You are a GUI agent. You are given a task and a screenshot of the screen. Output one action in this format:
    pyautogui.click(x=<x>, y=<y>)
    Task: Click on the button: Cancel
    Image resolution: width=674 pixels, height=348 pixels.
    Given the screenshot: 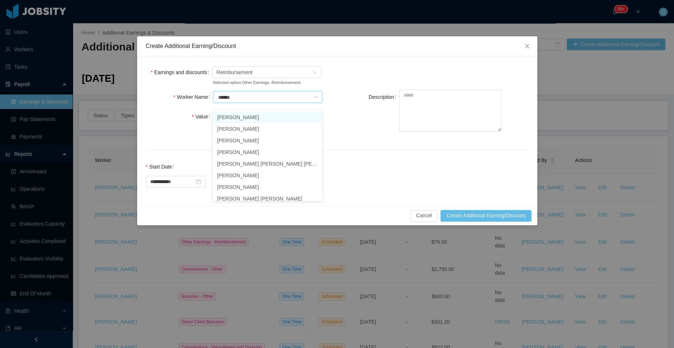 What is the action you would take?
    pyautogui.click(x=424, y=216)
    